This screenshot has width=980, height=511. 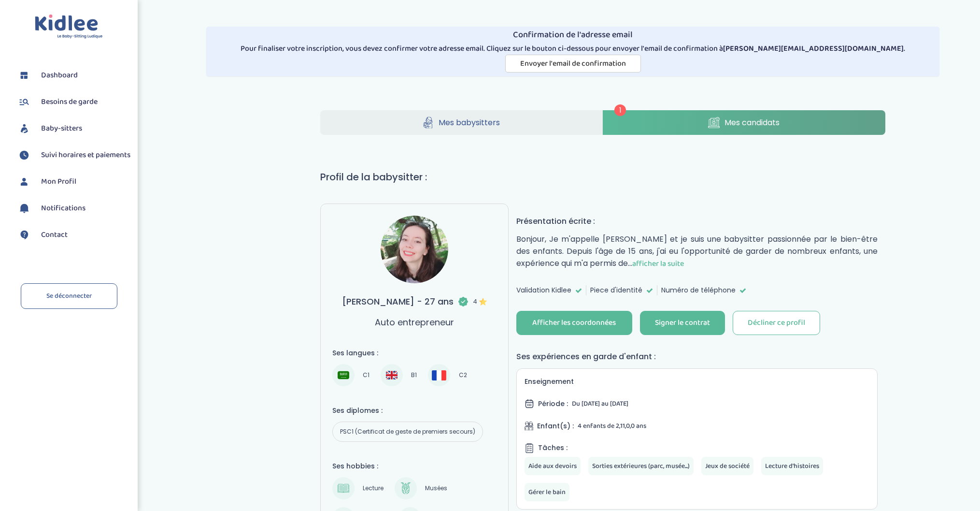 I want to click on span: Envoyer l'email de confirmation, so click(x=573, y=64).